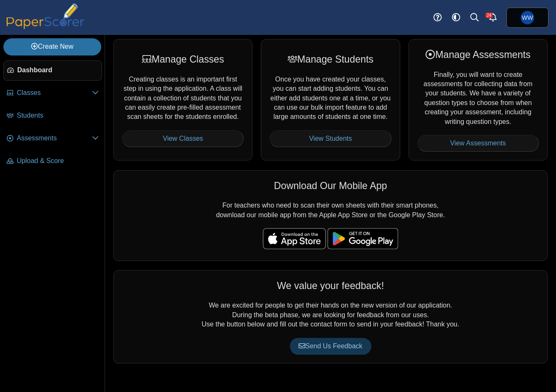 This screenshot has width=556, height=392. What do you see at coordinates (53, 161) in the screenshot?
I see `a: Upload & Score` at bounding box center [53, 161].